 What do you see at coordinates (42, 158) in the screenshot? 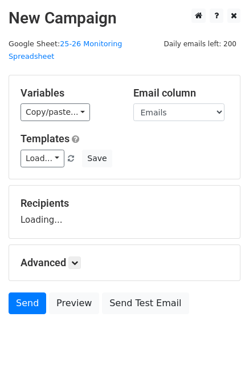
I see `a: Load...` at bounding box center [42, 158].